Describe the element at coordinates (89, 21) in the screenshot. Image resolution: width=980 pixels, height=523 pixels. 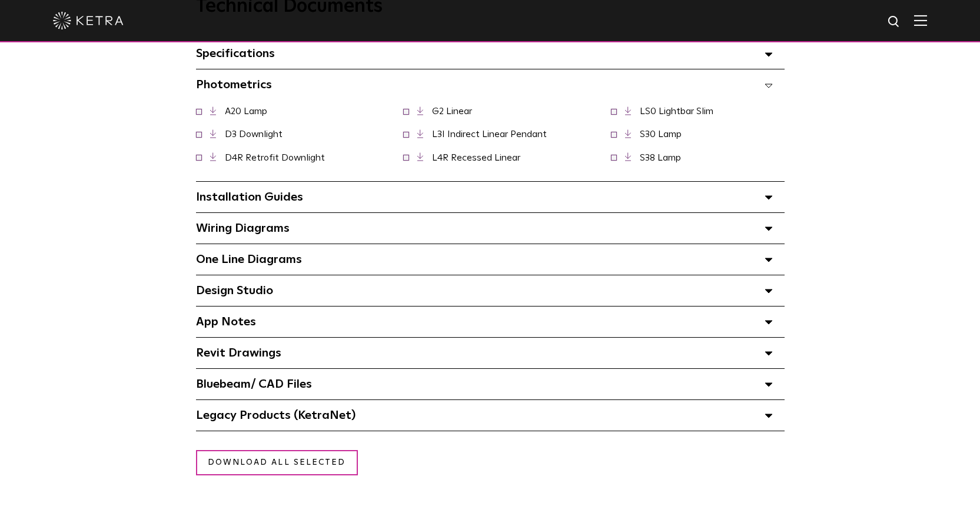
I see `img: ketra-logo-2019-white` at that location.